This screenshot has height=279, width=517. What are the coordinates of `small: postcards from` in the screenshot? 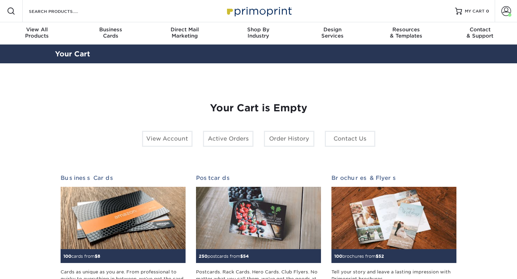 It's located at (224, 256).